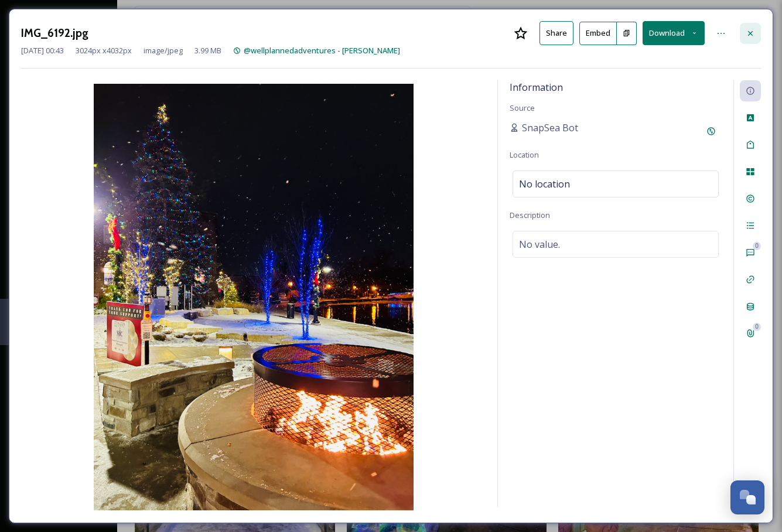 Image resolution: width=782 pixels, height=532 pixels. I want to click on img: local-6718-IMG_6192.jpg.jpg, so click(253, 297).